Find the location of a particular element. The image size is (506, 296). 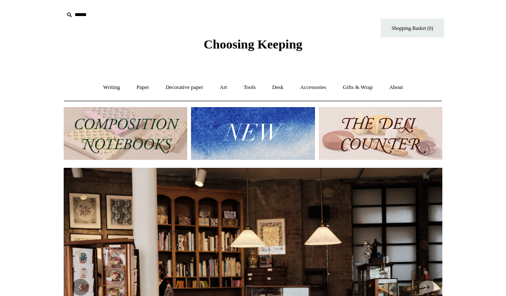

img: The Deli Counter is located at coordinates (381, 133).